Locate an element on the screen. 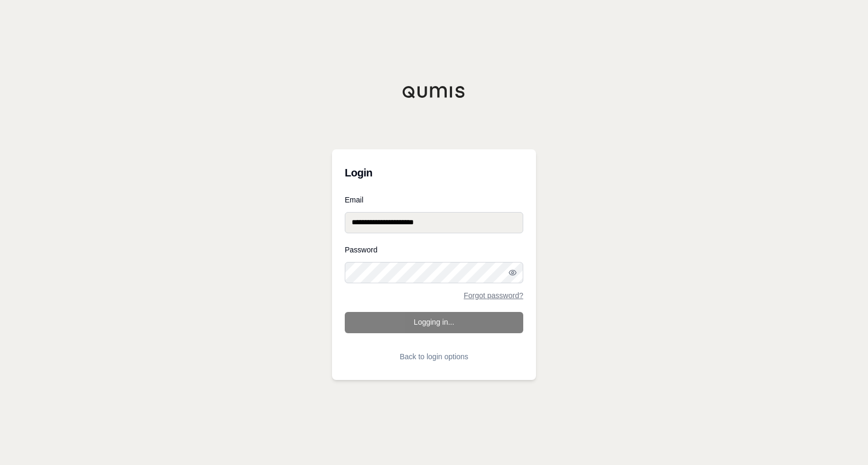 This screenshot has width=868, height=465. label: Password is located at coordinates (434, 250).